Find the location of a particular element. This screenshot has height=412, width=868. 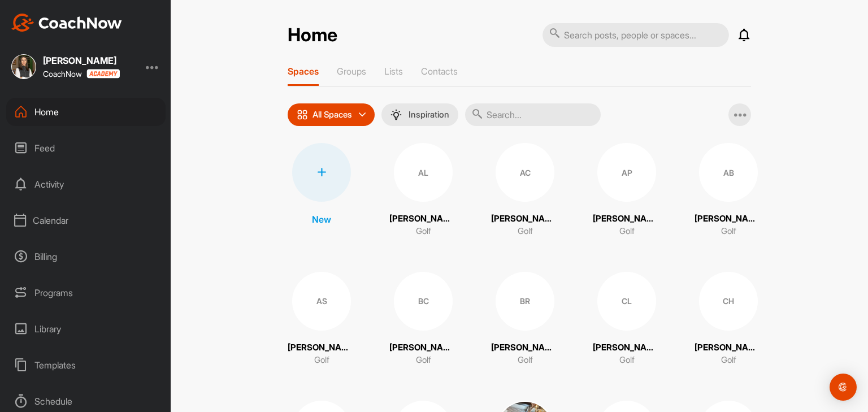

img: menuIcon is located at coordinates (396, 114).